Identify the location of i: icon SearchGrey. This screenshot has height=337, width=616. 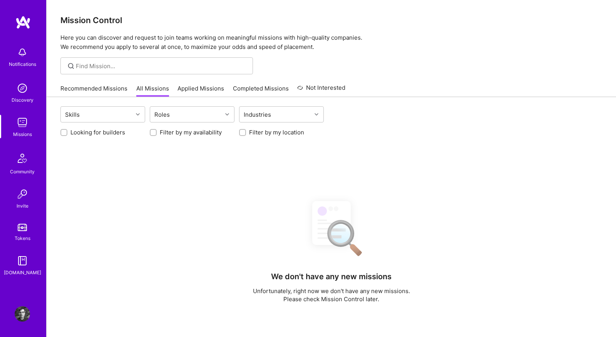
(71, 66).